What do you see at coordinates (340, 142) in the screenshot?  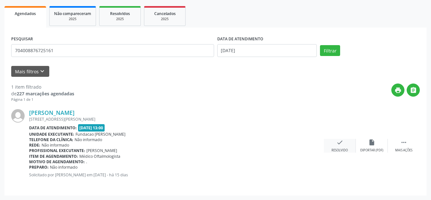 I see `i: check` at bounding box center [340, 142].